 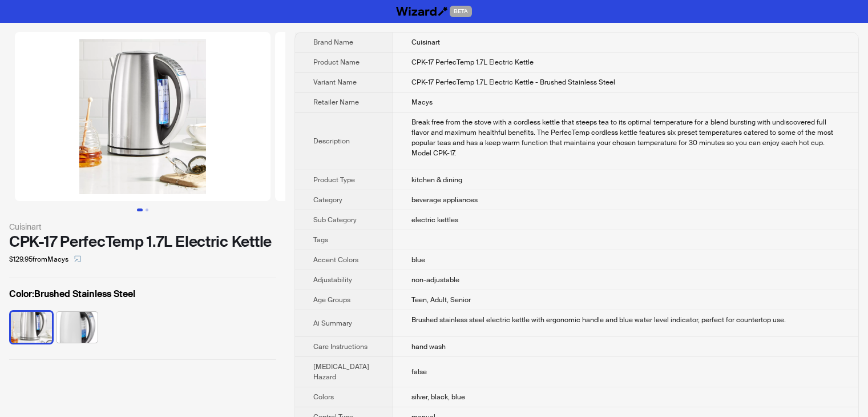 What do you see at coordinates (428, 346) in the screenshot?
I see `span: hand wash` at bounding box center [428, 346].